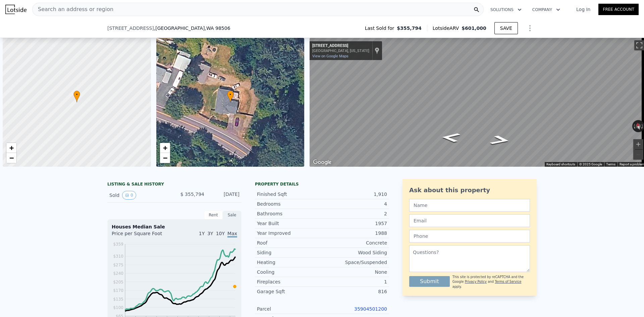  Describe the element at coordinates (290, 243) in the screenshot. I see `div: Roof` at that location.